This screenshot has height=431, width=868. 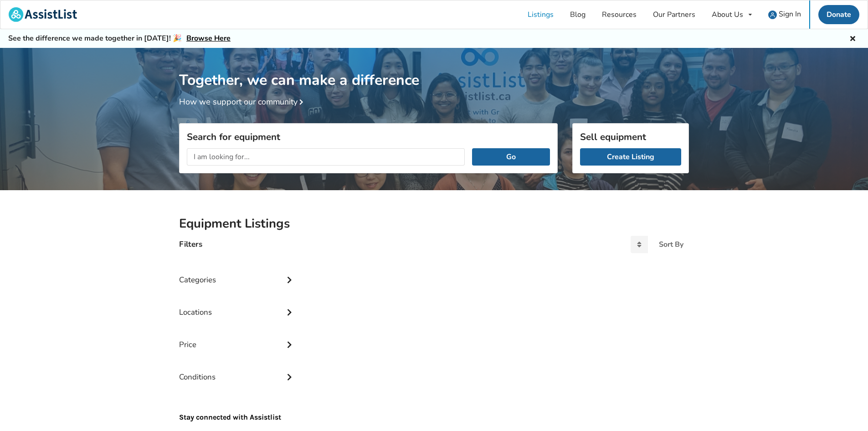 I want to click on div: Conditions, so click(x=238, y=370).